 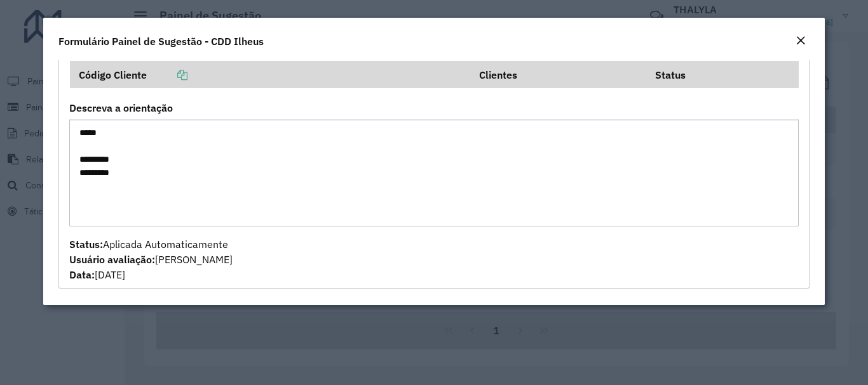 What do you see at coordinates (86, 244) in the screenshot?
I see `strong: Status:` at bounding box center [86, 244].